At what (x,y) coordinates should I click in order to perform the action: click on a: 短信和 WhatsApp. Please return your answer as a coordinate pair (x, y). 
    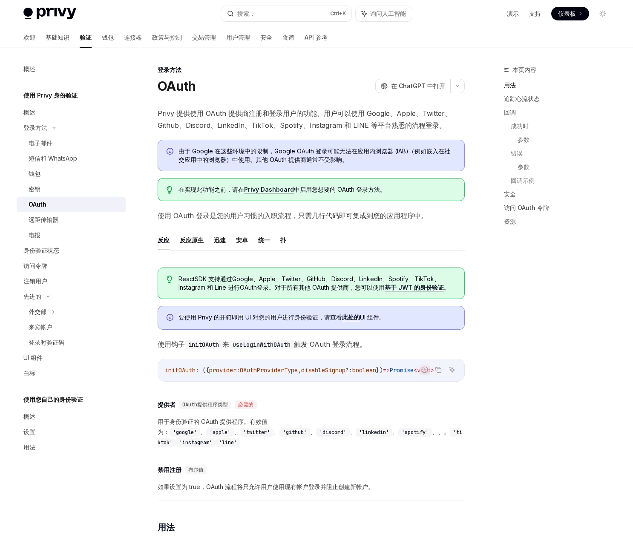
    Looking at the image, I should click on (71, 159).